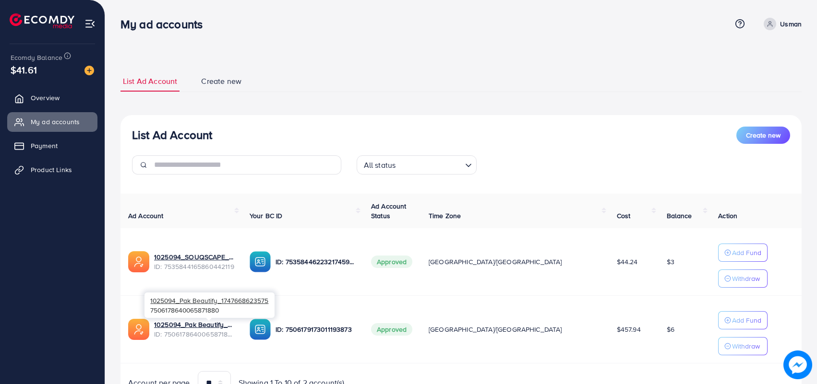 This screenshot has width=817, height=384. Describe the element at coordinates (763, 135) in the screenshot. I see `button: Create new` at that location.